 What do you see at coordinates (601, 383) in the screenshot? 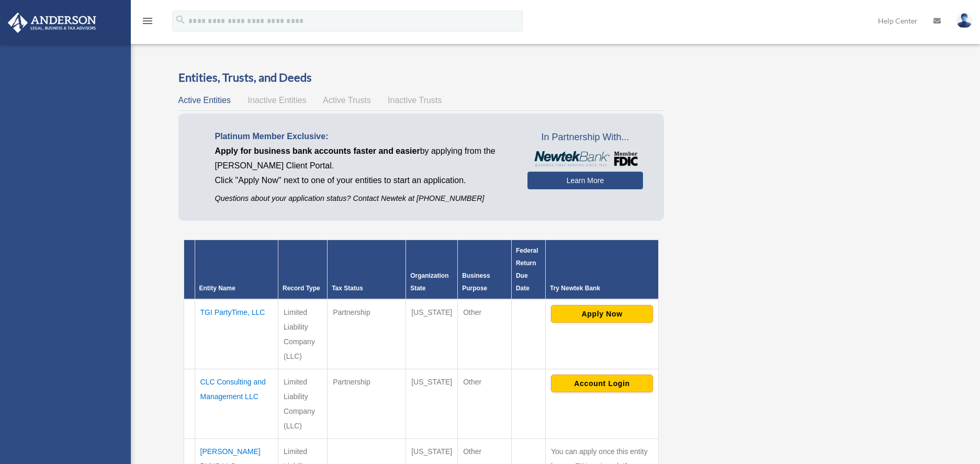
I see `a: Account Login` at bounding box center [601, 383].